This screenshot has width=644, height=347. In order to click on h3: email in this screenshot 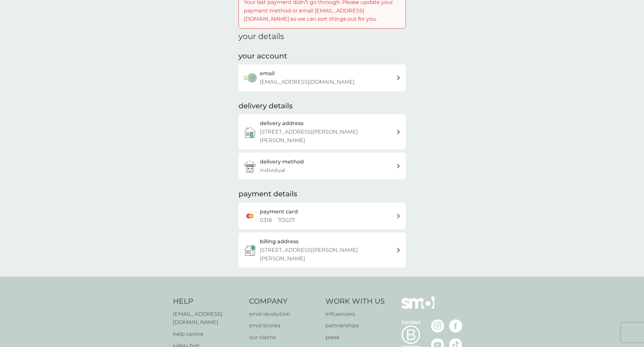, I will do `click(267, 74)`.